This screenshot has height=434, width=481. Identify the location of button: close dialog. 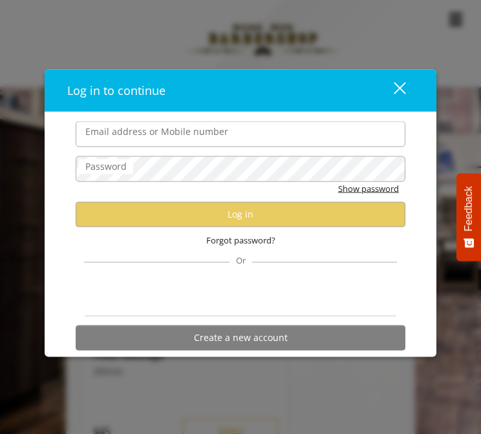
(391, 90).